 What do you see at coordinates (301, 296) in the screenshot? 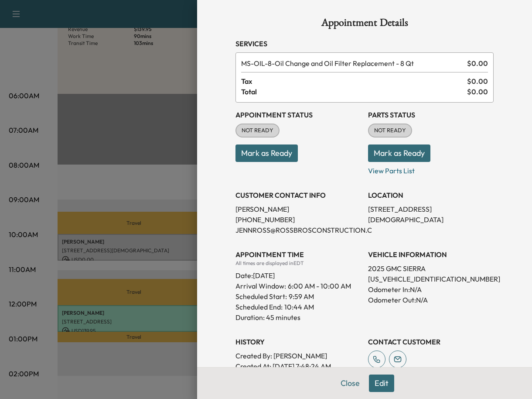
I see `p: 9:59 AM` at bounding box center [301, 296].